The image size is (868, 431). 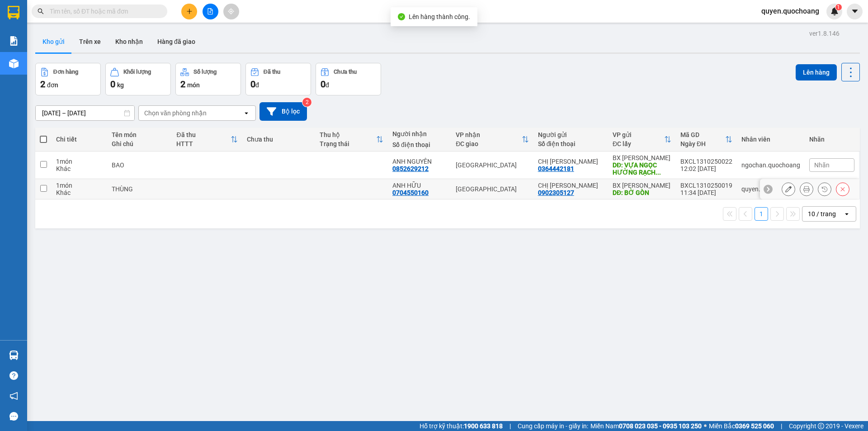 I want to click on img: logo-vxr, so click(x=14, y=13).